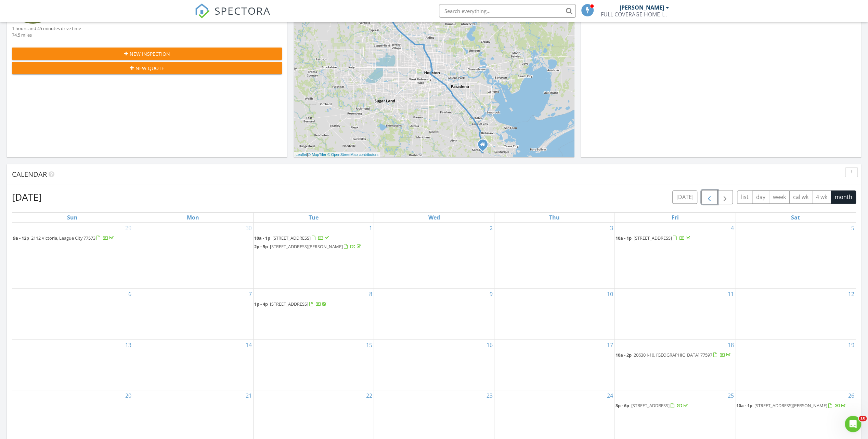 The height and width of the screenshot is (439, 868). I want to click on a: Saturday, so click(796, 217).